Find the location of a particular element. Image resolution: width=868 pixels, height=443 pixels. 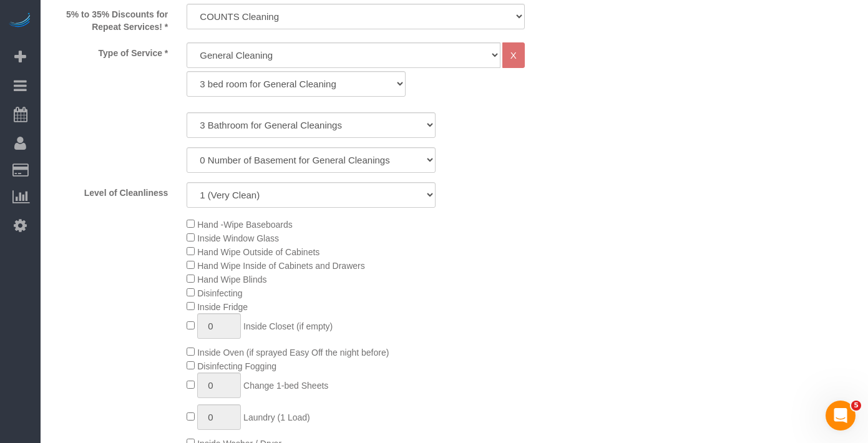

span: Disinfecting is located at coordinates (219, 293).